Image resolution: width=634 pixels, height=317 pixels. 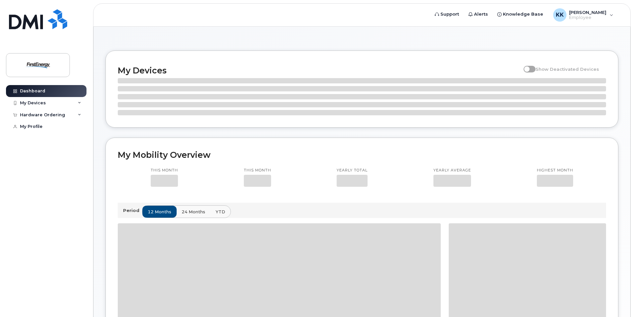 What do you see at coordinates (555, 171) in the screenshot?
I see `p: Highest month` at bounding box center [555, 171].